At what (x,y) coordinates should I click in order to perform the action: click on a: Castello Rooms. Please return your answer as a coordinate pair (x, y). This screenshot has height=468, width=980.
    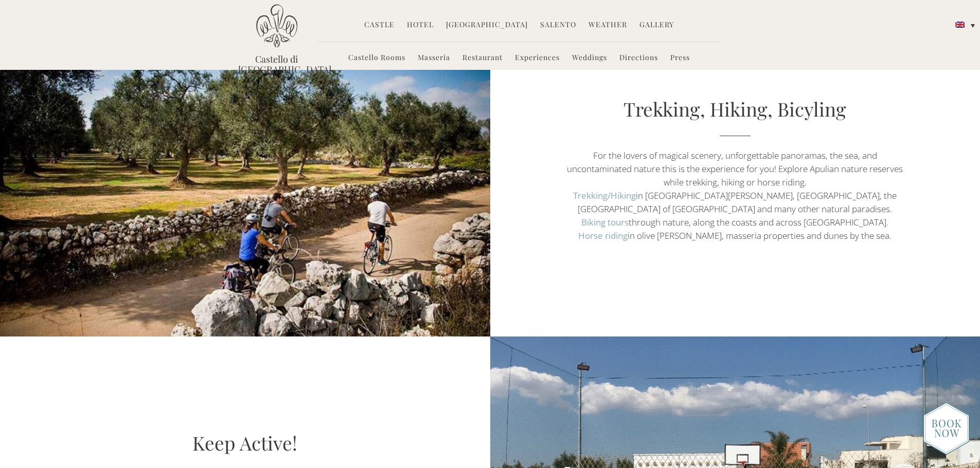
    Looking at the image, I should click on (376, 58).